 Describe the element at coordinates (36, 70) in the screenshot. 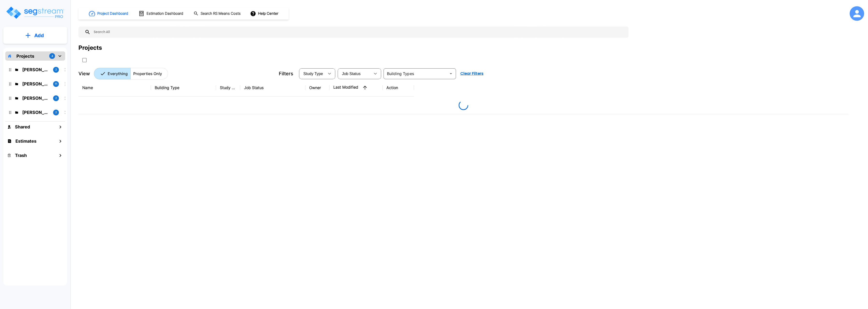

I see `p: Karina's Folder` at that location.